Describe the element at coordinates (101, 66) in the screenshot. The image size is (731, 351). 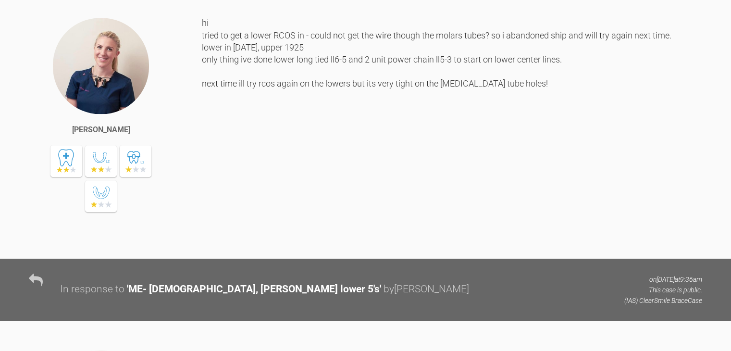
I see `img: Olivia Nixon` at that location.